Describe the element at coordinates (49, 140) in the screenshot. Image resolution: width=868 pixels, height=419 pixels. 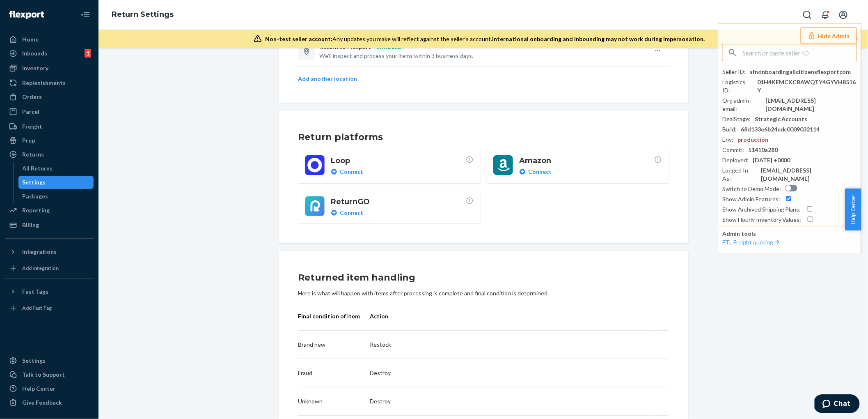
I see `a: Prep` at that location.